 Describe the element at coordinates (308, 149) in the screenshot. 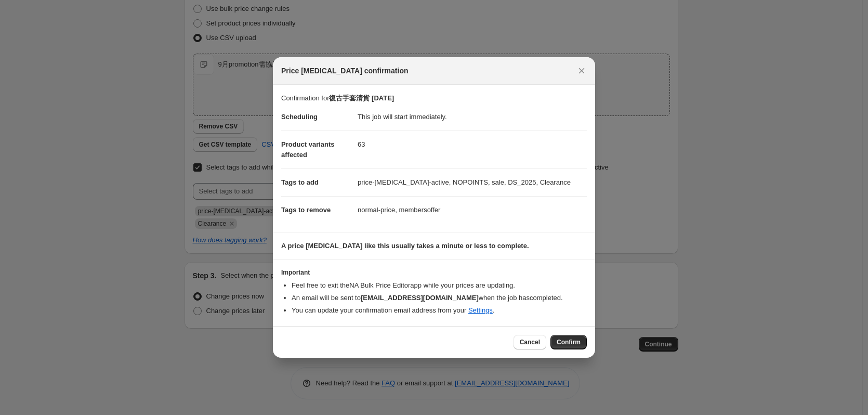

I see `span: Product variants affected` at that location.